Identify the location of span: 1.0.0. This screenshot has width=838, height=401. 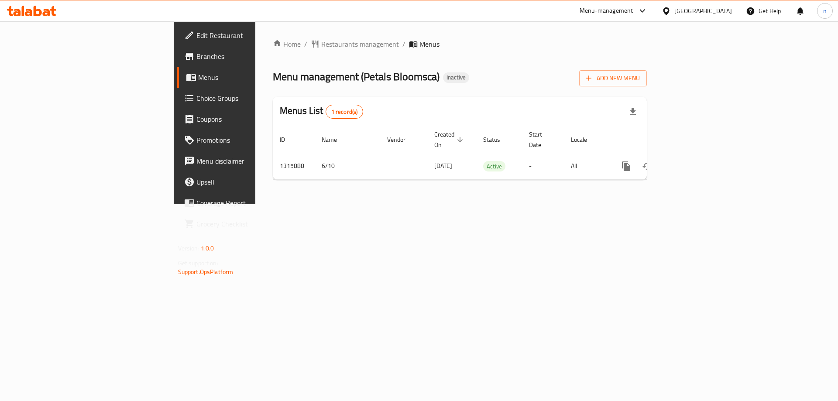
(207, 248).